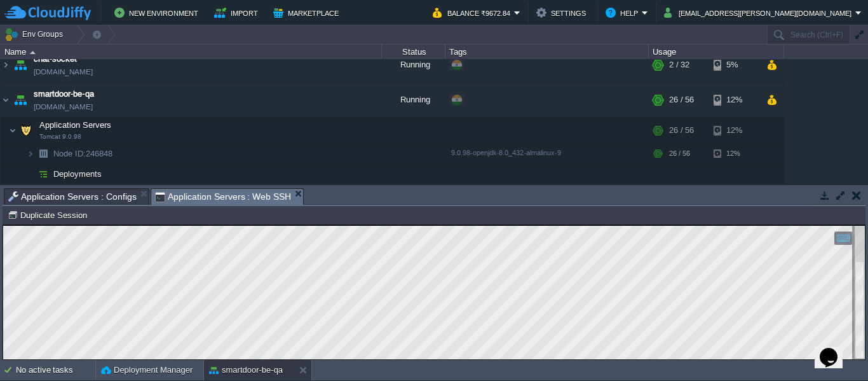  What do you see at coordinates (506, 153) in the screenshot?
I see `span: 9.0.98-openjdk-8.0_432-almalinux-9` at bounding box center [506, 153].